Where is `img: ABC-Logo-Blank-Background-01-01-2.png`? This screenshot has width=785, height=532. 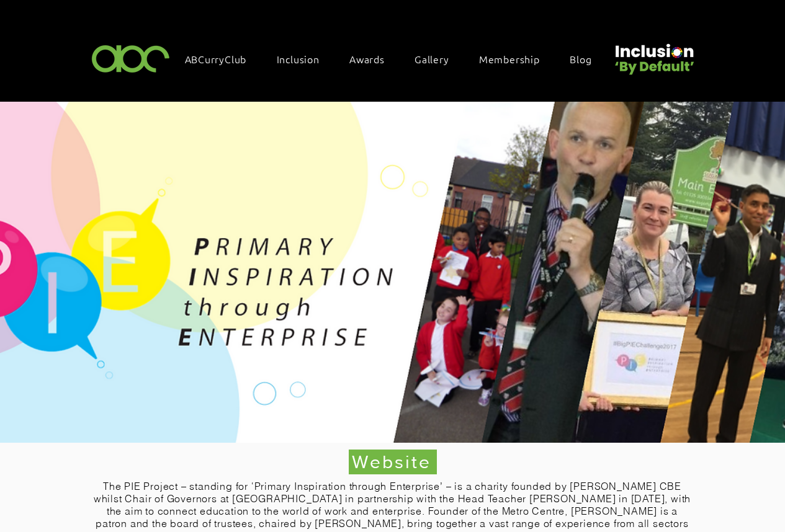 img: ABC-Logo-Blank-Background-01-01-2.png is located at coordinates (131, 58).